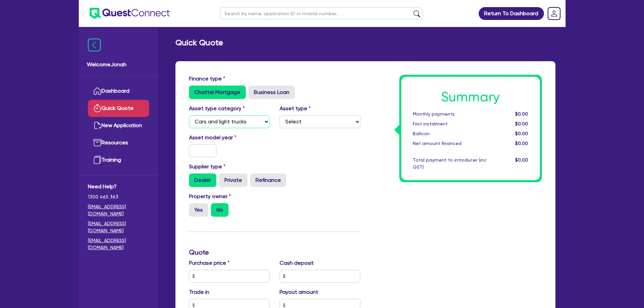  Describe the element at coordinates (94, 45) in the screenshot. I see `img: icon-menu-close` at that location.